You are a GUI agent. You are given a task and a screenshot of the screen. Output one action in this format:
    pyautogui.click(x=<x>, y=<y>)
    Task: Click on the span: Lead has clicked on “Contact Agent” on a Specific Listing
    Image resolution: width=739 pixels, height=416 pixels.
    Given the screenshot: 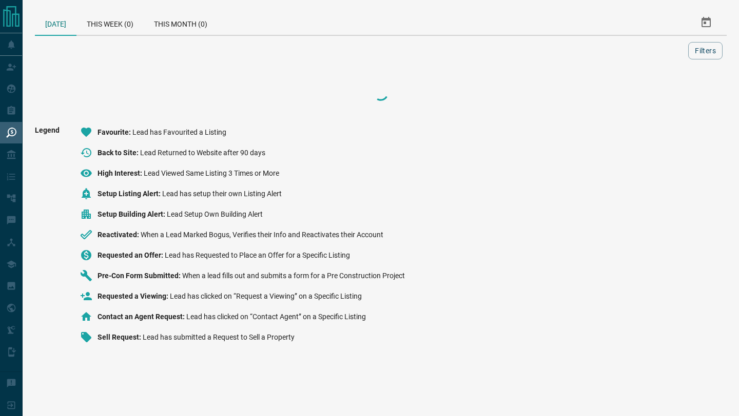 What is the action you would take?
    pyautogui.click(x=276, y=317)
    